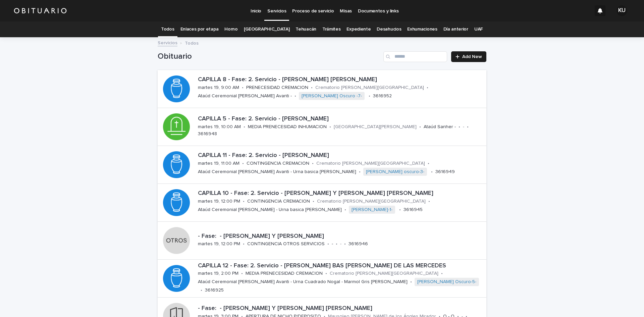  Describe the element at coordinates (168, 29) in the screenshot. I see `a: Todos` at that location.